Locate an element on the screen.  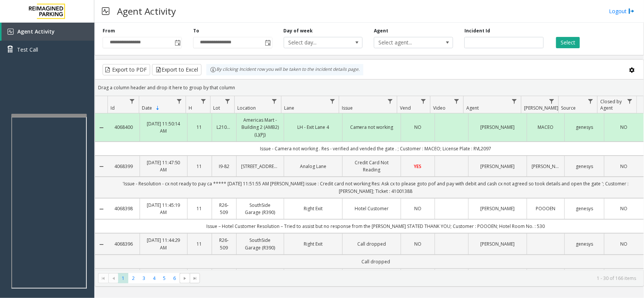
a: Camera not working is located at coordinates (371, 127).